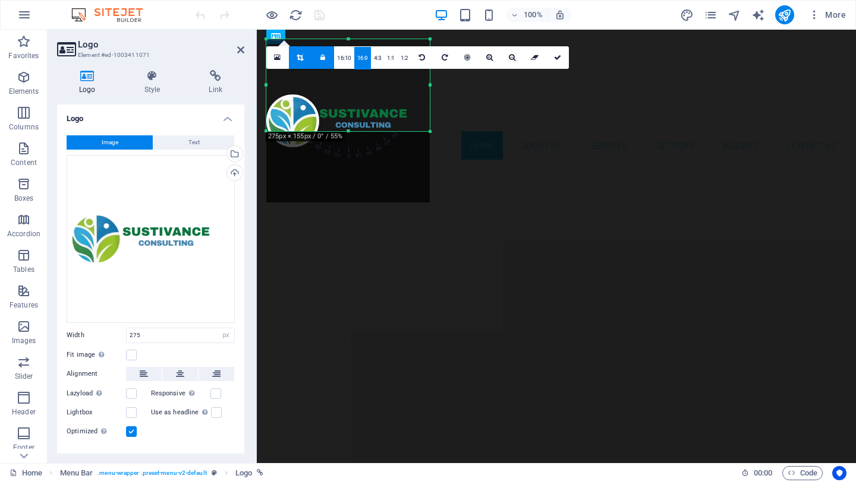 This screenshot has height=482, width=856. Describe the element at coordinates (467, 58) in the screenshot. I see `a: Center` at that location.